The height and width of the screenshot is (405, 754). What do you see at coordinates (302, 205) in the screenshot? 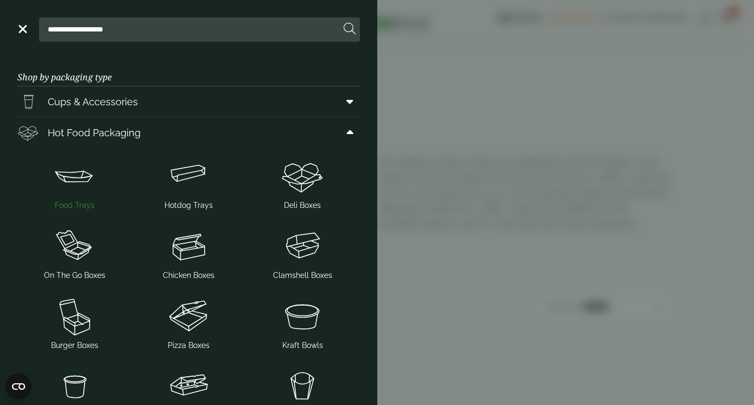
I see `span: Deli Boxes` at bounding box center [302, 205].